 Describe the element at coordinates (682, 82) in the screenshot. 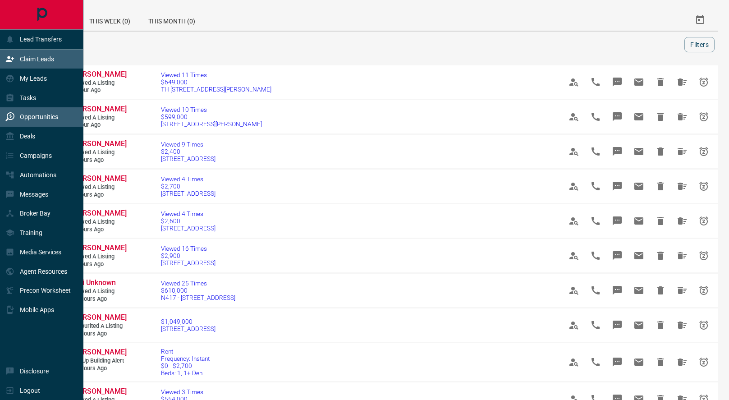

I see `span: Hide All from Frank Rubino` at that location.